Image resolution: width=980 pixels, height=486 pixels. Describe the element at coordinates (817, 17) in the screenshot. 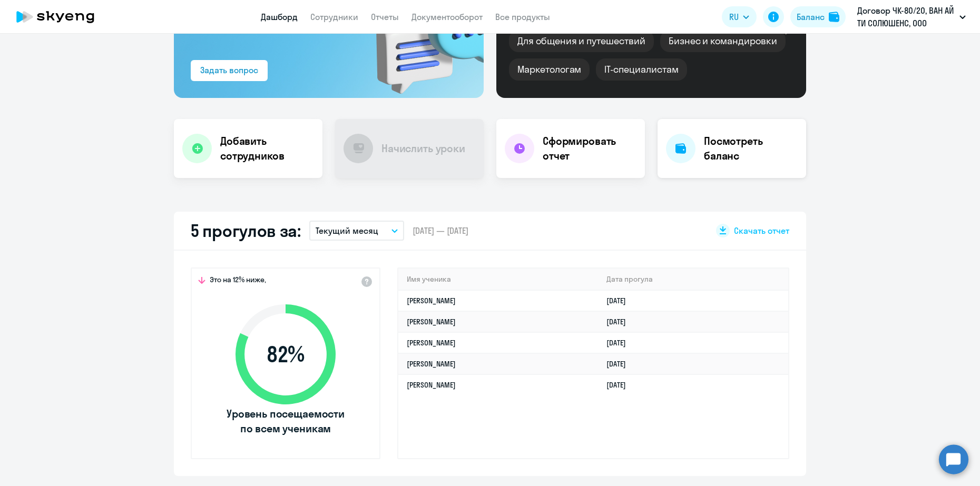

I see `a: Балансbalance` at that location.